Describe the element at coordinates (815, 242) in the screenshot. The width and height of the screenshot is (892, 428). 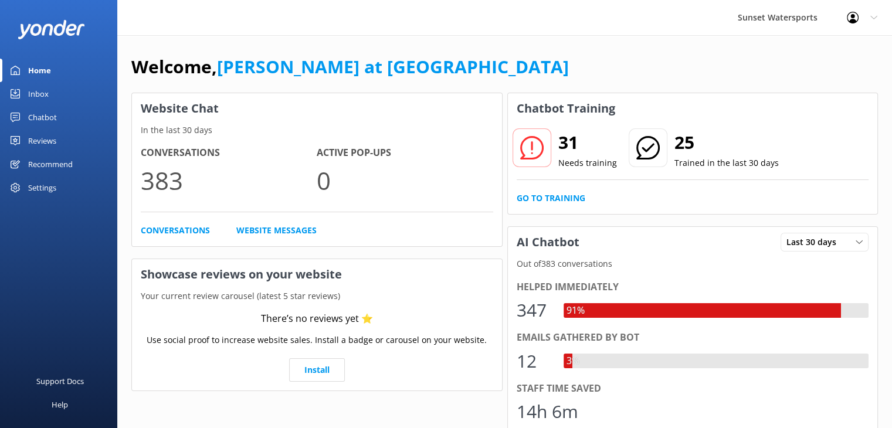
I see `span: Last 30 days` at that location.